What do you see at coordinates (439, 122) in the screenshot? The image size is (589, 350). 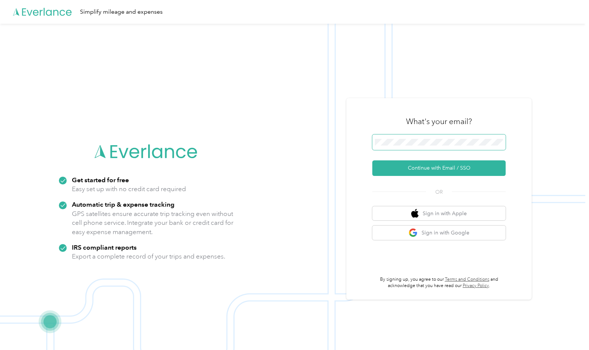 I see `h3: What's your email?` at bounding box center [439, 122].